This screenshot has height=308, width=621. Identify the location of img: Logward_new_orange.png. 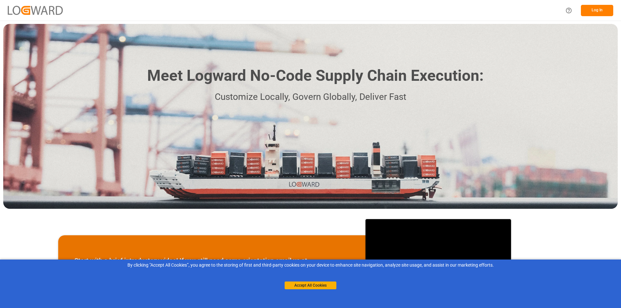
(35, 10).